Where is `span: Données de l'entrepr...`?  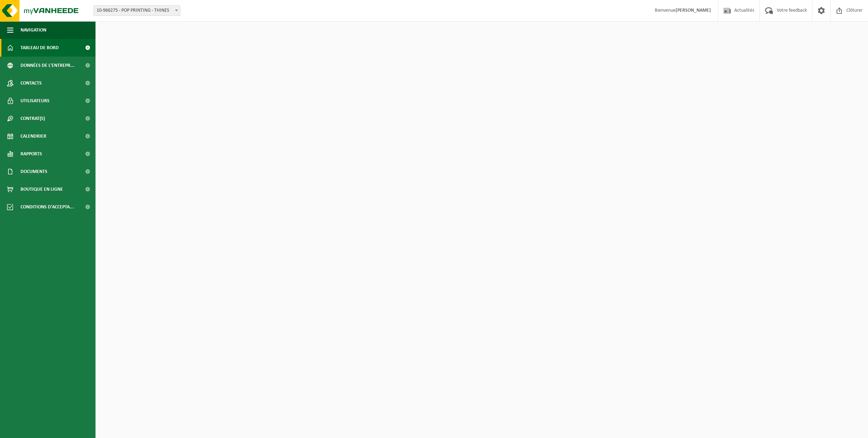 span: Données de l'entrepr... is located at coordinates (48, 66).